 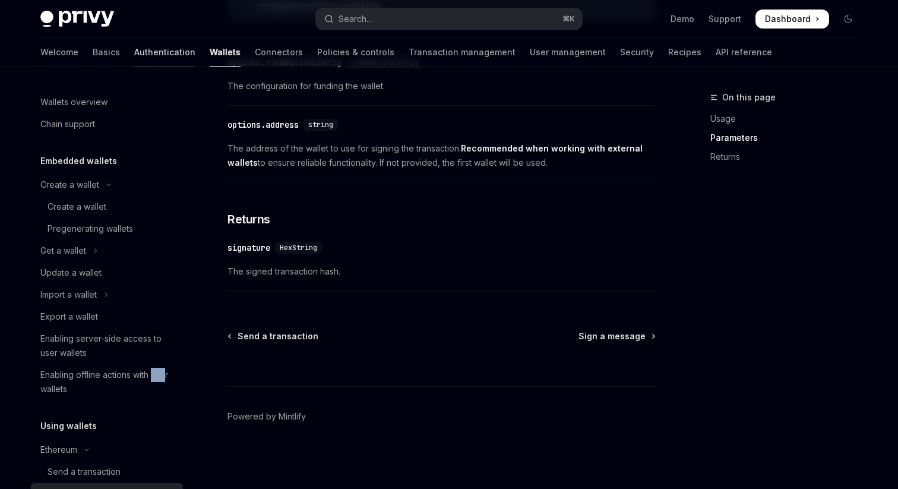 I want to click on div: Enabling offline actions with user wallets, so click(x=108, y=382).